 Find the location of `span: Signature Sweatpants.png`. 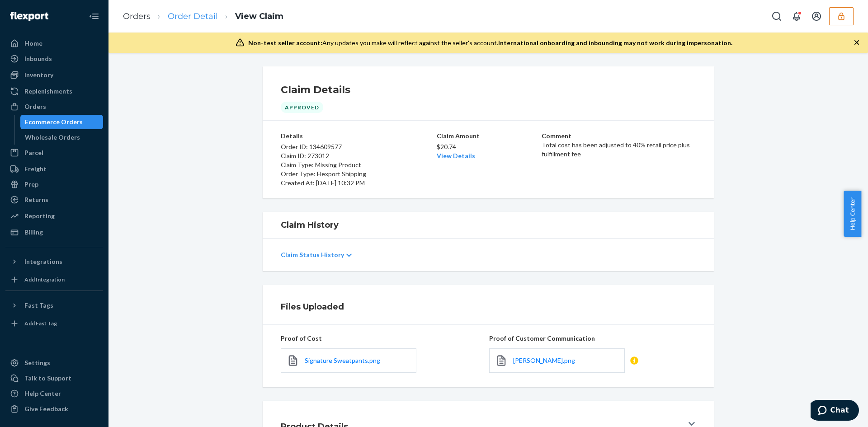

span: Signature Sweatpants.png is located at coordinates (342, 360).